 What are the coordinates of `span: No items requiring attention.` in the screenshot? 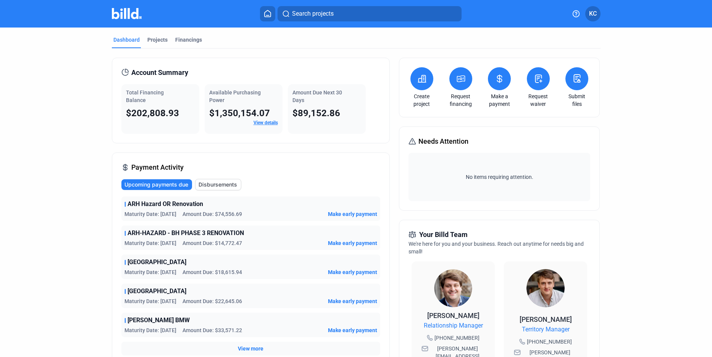 It's located at (499, 177).